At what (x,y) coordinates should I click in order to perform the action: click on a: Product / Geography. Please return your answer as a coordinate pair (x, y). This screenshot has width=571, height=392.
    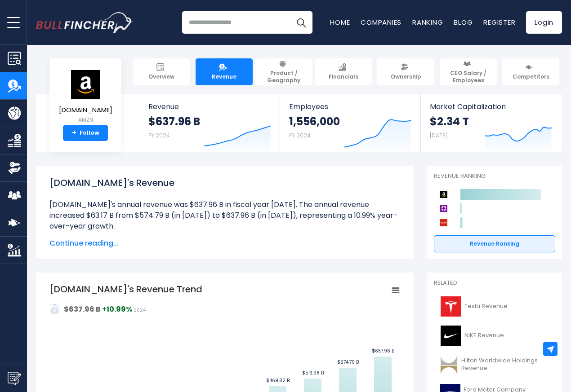
    Looking at the image, I should click on (283, 72).